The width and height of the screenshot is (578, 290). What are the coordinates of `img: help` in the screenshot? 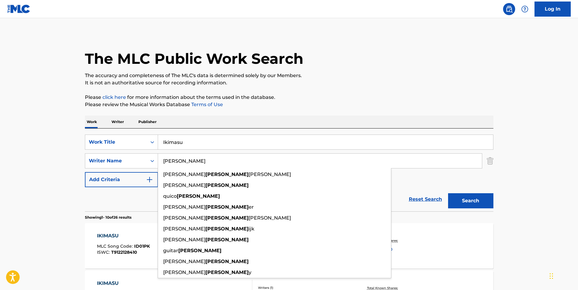 It's located at (524, 9).